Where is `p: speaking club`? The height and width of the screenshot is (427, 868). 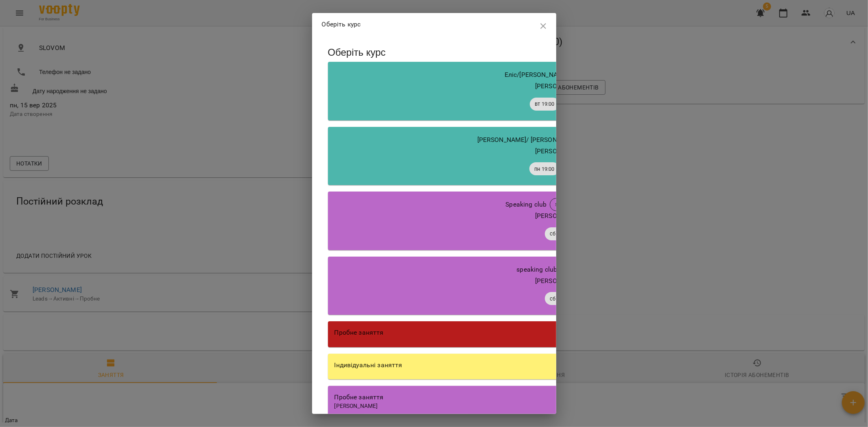 p: speaking club is located at coordinates (537, 269).